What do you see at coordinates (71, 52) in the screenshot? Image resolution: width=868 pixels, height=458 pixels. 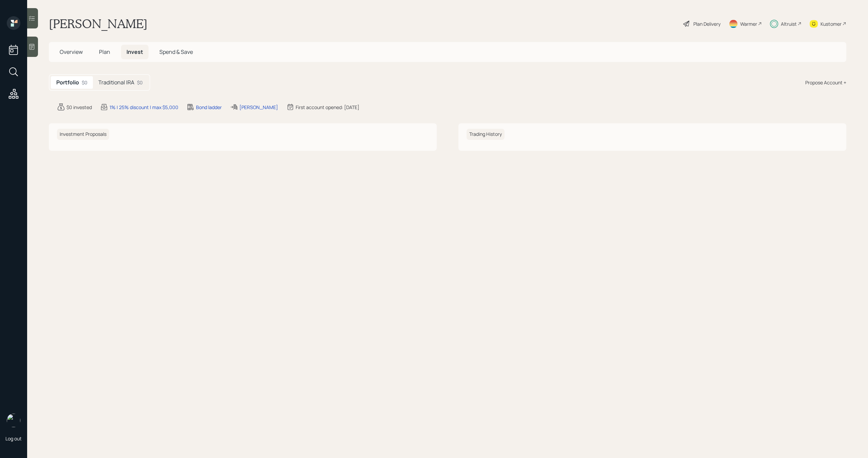 I see `span: Overview` at bounding box center [71, 52].